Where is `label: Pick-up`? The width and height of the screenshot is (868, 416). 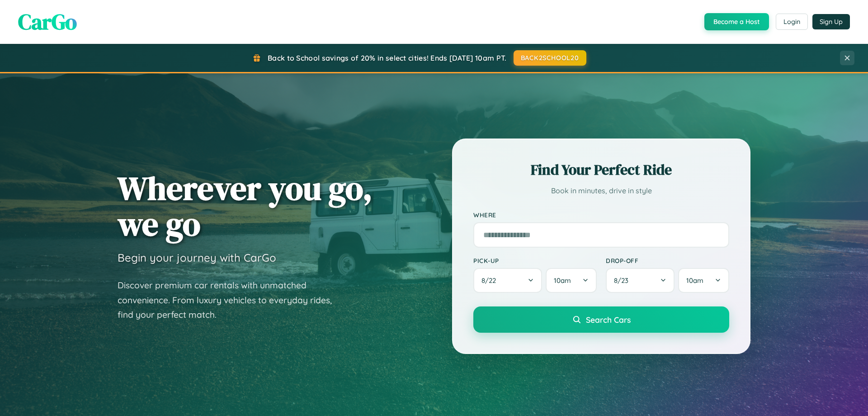 label: Pick-up is located at coordinates (535, 260).